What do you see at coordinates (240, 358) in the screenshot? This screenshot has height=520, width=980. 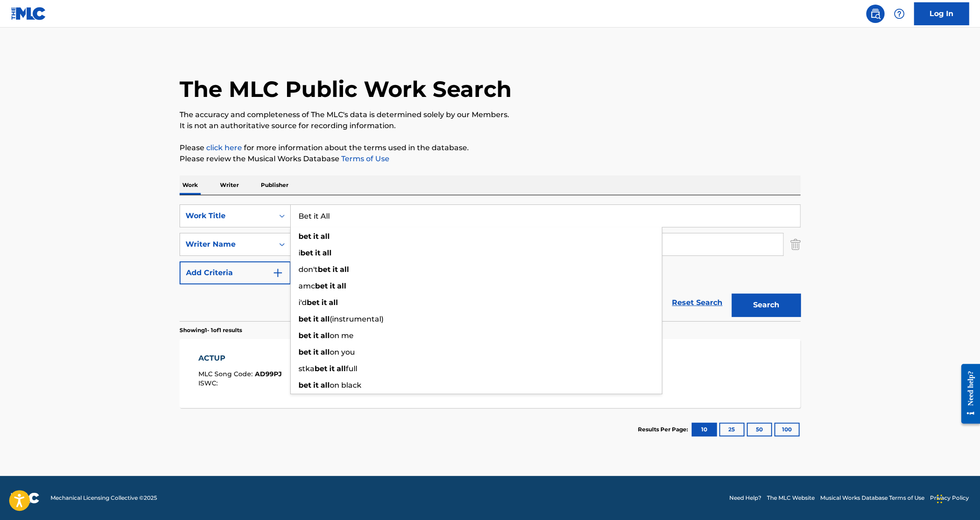 I see `div: ACTUP` at bounding box center [240, 358].